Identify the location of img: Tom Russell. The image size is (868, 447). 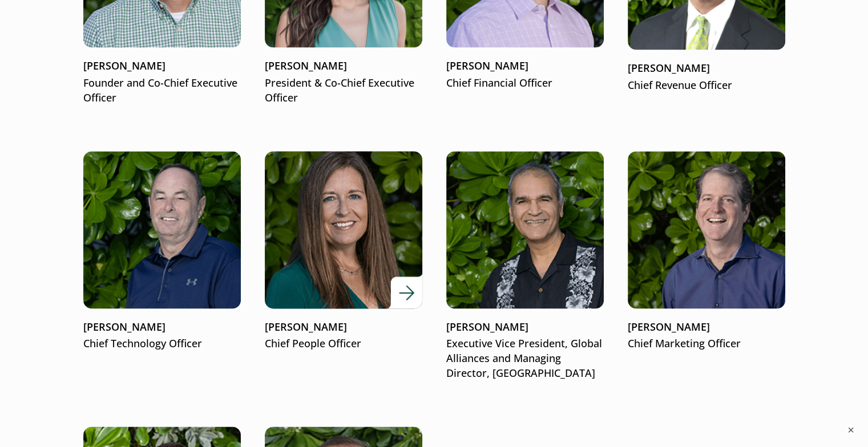
(706, 230).